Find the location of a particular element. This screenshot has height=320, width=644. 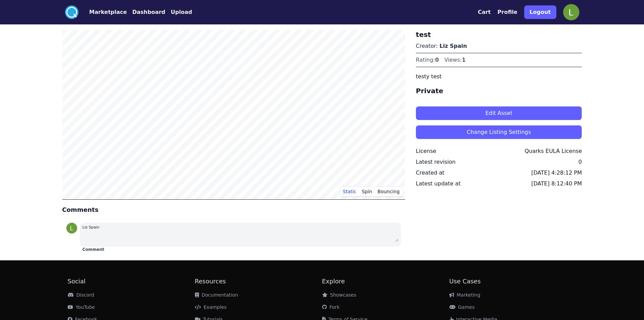

span: 0 is located at coordinates (437, 60).